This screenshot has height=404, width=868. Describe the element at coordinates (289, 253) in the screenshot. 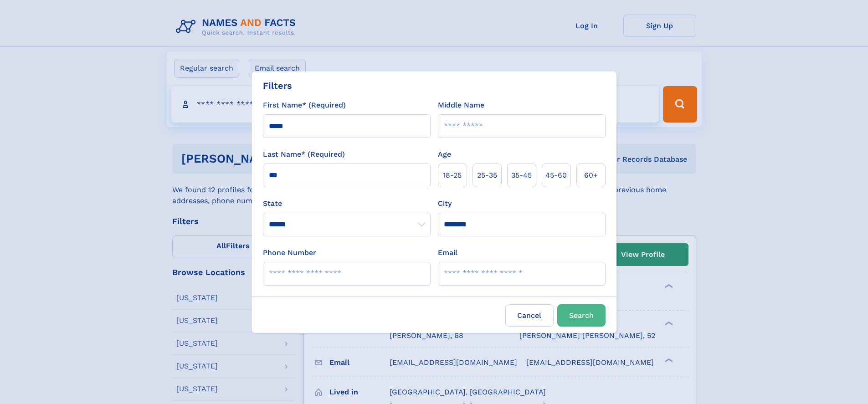

I see `label: Phone Number` at that location.